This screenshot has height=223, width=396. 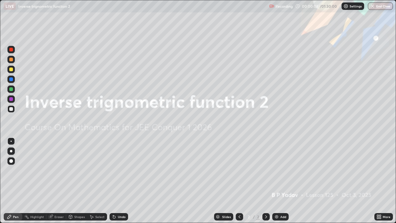 I want to click on p: Settings, so click(x=355, y=6).